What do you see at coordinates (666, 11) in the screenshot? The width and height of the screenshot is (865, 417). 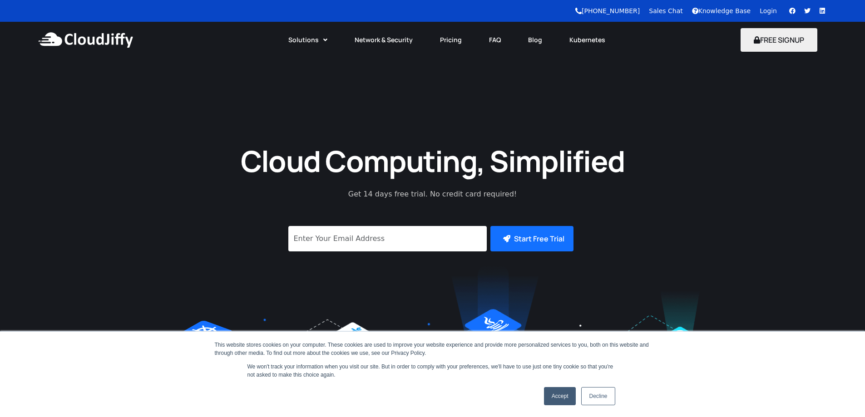 I see `a: Sales Chat` at bounding box center [666, 11].